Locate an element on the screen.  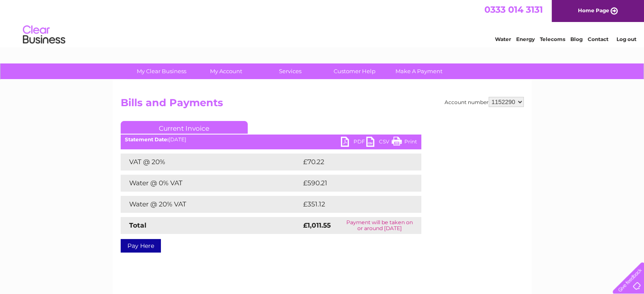
a: Contact is located at coordinates (598, 39).